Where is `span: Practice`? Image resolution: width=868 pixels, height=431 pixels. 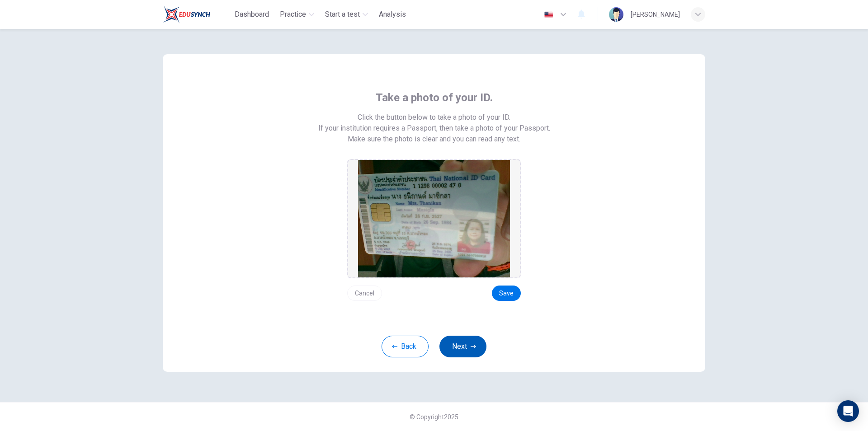 span: Practice is located at coordinates (293, 15).